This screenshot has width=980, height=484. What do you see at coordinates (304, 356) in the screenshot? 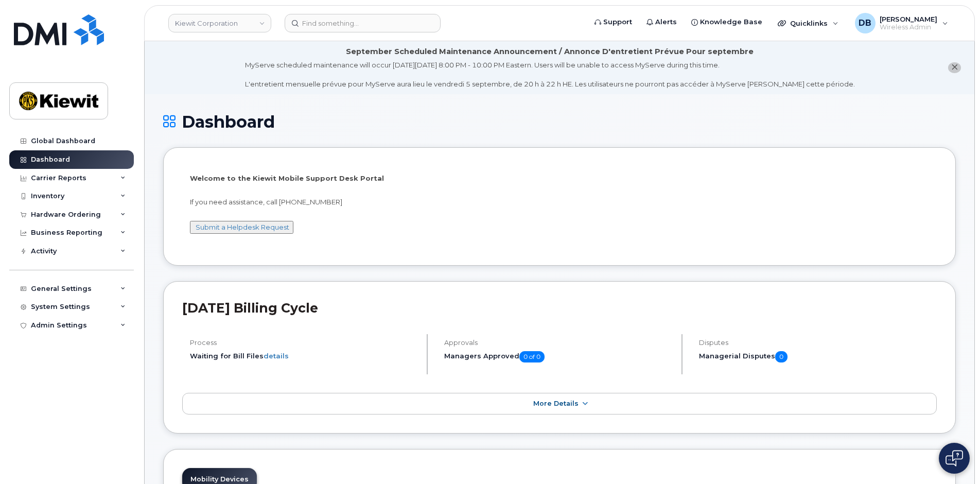
I see `li: Waiting for Bill Files` at bounding box center [304, 356].